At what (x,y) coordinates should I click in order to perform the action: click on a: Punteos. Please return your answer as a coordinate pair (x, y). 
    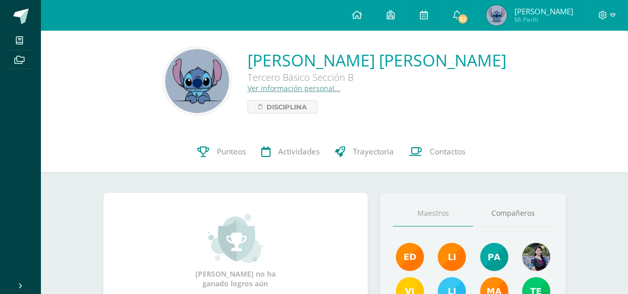
    Looking at the image, I should click on (222, 152).